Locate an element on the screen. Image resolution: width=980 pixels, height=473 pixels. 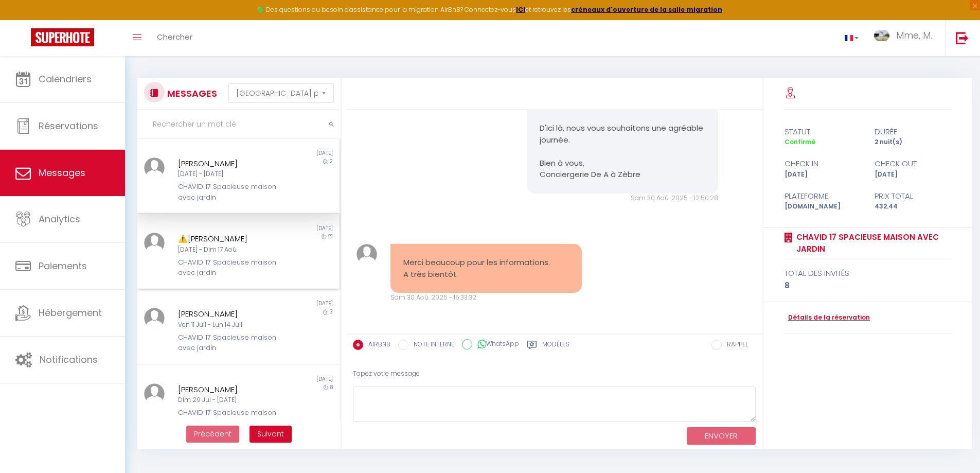
span: Analytics is located at coordinates (59, 219).